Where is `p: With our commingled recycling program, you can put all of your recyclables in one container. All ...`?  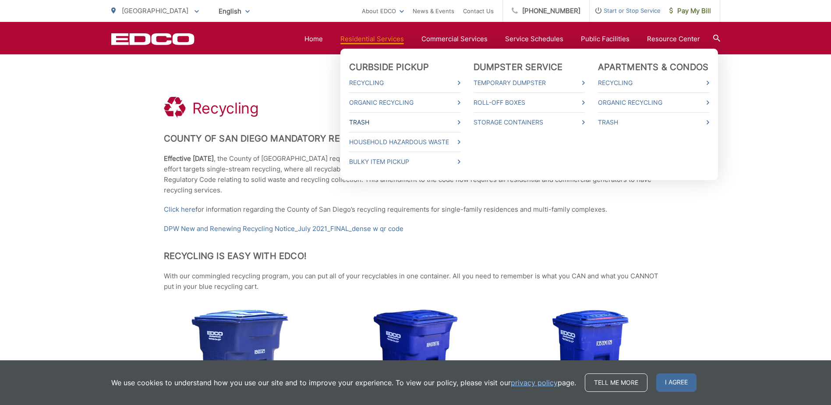
p: With our commingled recycling program, you can put all of your recyclables in one container. All ... is located at coordinates (416, 281).